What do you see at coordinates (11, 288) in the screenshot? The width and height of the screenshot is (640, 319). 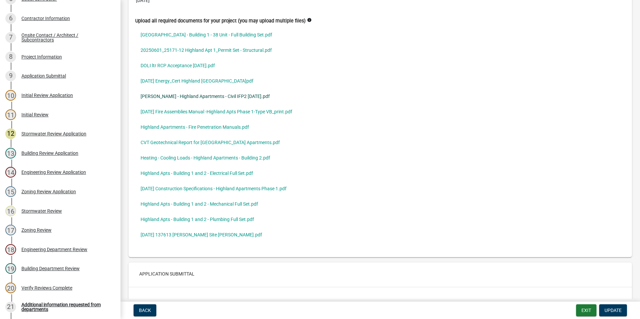 I see `div: 20` at bounding box center [11, 288].